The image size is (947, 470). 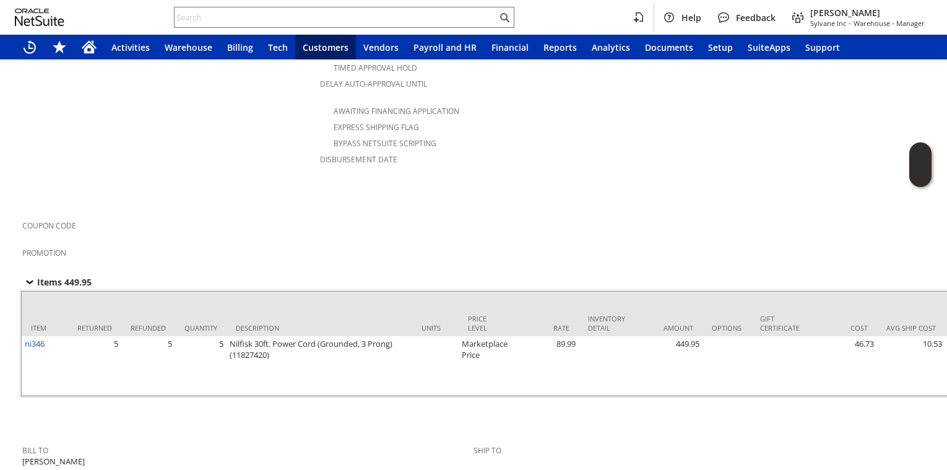 What do you see at coordinates (278, 47) in the screenshot?
I see `span: Tech` at bounding box center [278, 47].